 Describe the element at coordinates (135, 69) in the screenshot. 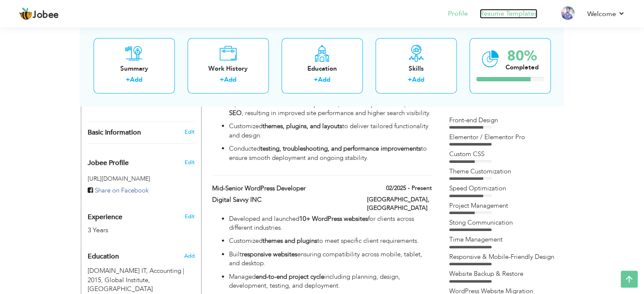

I see `div: Summary` at that location.